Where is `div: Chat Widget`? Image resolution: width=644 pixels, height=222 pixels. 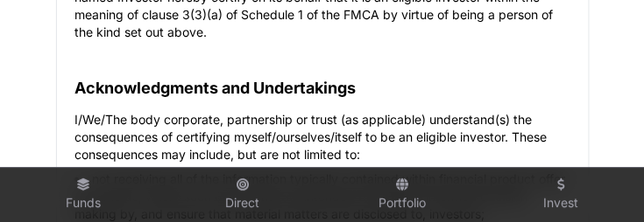 div: Chat Widget is located at coordinates (600, 180).